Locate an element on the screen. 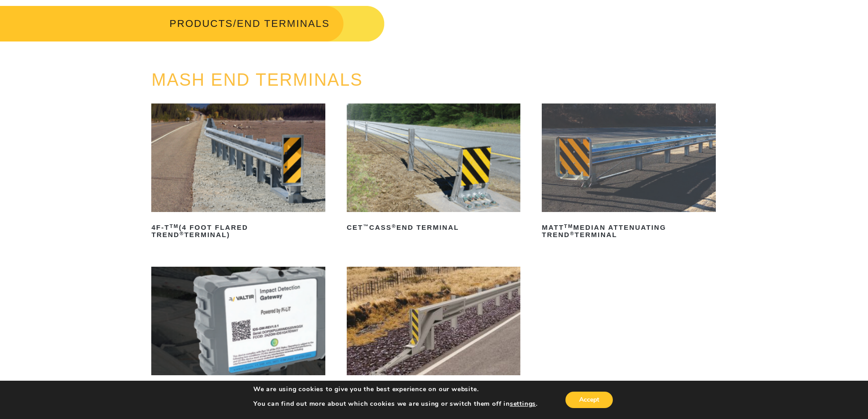  h2: MATT Median Attenuating TREND Terminal is located at coordinates (629, 231).